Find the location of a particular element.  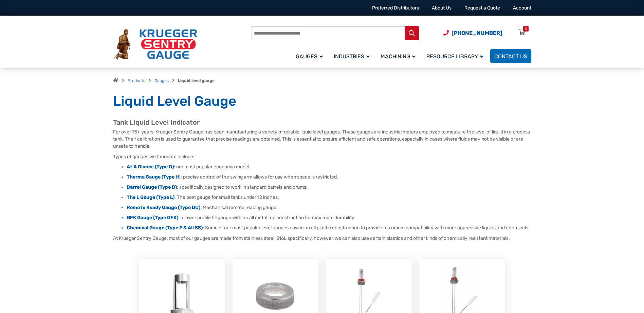

strong: At A Glance (Type D) is located at coordinates (150, 167).